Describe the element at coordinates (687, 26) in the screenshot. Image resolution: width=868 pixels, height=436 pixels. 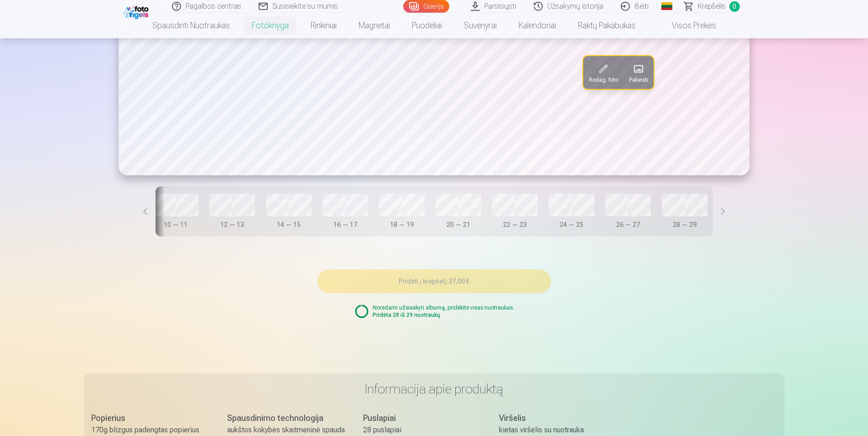
I see `a: Visos prekės` at that location.